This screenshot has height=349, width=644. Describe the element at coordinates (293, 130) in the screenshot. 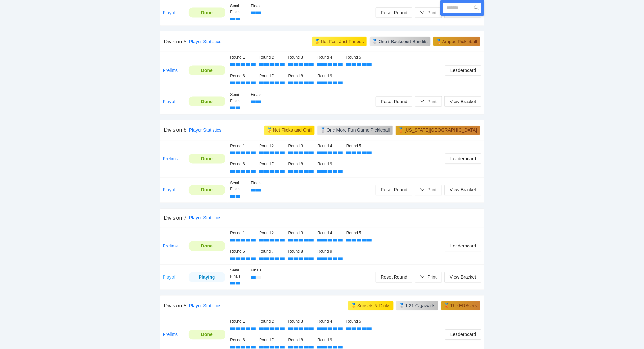

I see `div: Net Flicks and Chill` at that location.